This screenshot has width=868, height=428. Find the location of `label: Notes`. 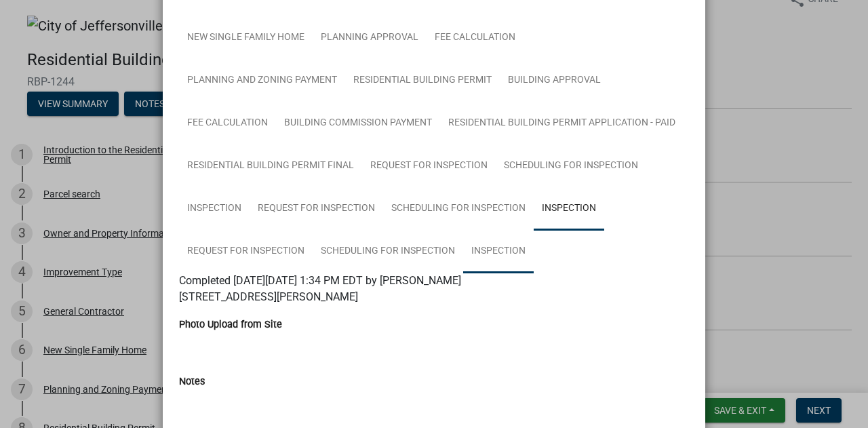

label: Notes is located at coordinates (192, 382).